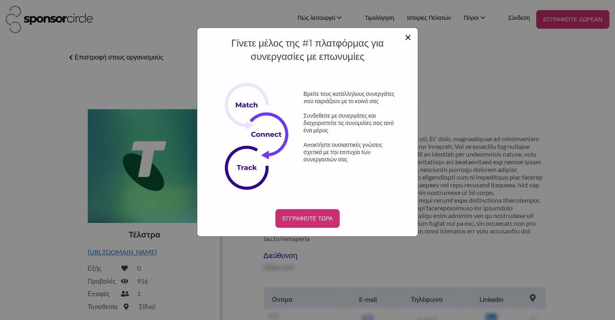 Image resolution: width=615 pixels, height=320 pixels. I want to click on button: Κλείσιμο modal, so click(408, 37).